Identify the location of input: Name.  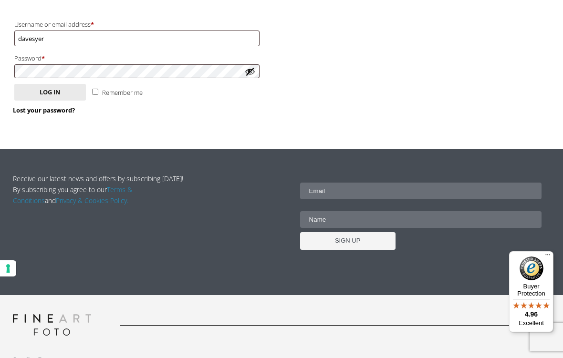
(421, 219).